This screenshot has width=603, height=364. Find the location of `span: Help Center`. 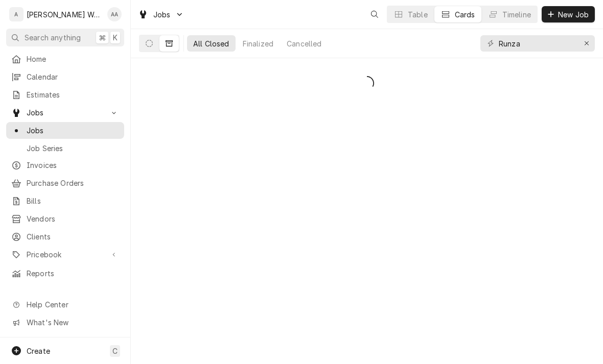

span: Help Center is located at coordinates (72, 304).